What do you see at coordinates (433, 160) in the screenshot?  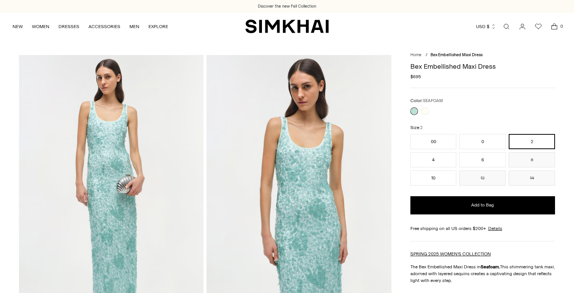 I see `button: 4` at bounding box center [433, 160].